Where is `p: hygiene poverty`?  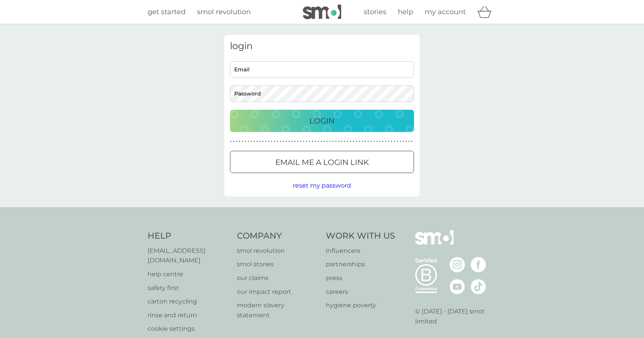 p: hygiene poverty is located at coordinates (360, 305).